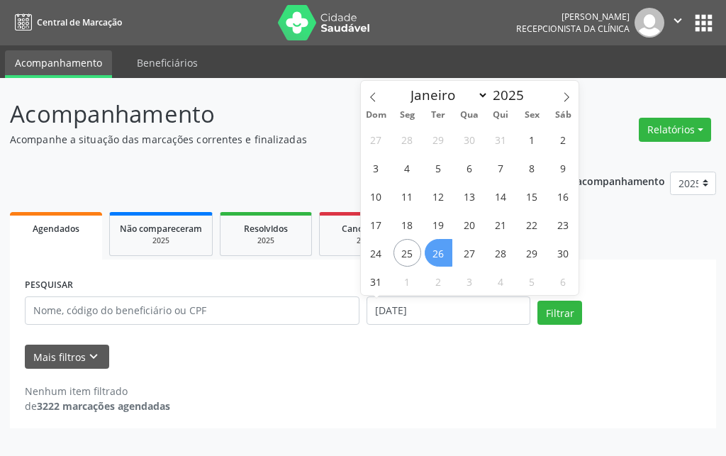 This screenshot has width=726, height=456. What do you see at coordinates (500, 224) in the screenshot?
I see `span: Agosto 21, 2025` at bounding box center [500, 224].